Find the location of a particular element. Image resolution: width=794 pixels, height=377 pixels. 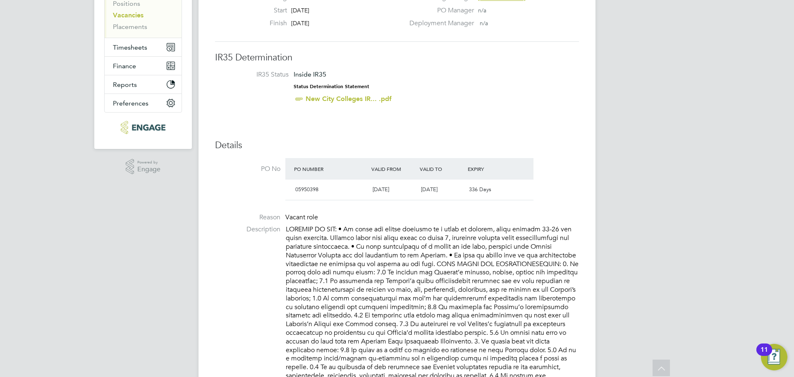

span: 05950398 is located at coordinates (307, 189).